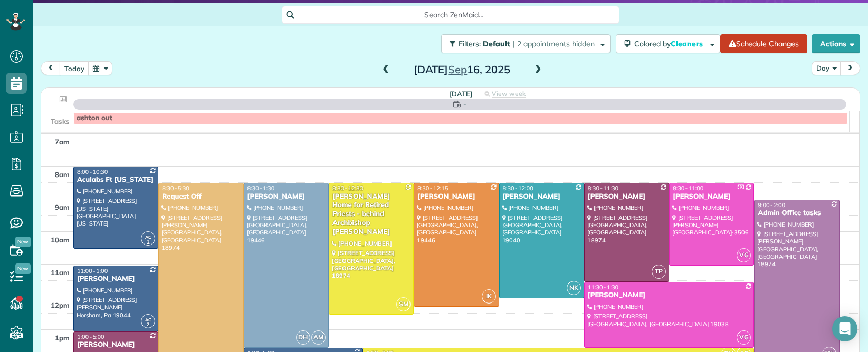  What do you see at coordinates (75, 68) in the screenshot?
I see `button: today` at bounding box center [75, 68].